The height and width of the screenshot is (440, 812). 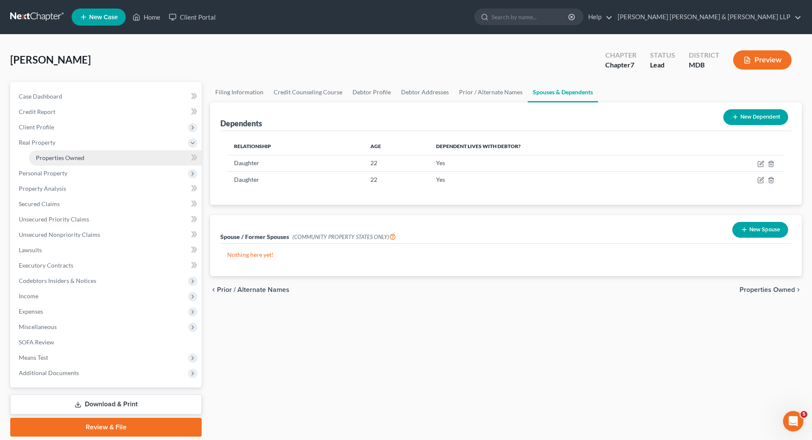 I want to click on span: (COMMUNITY PROPERTY STATES ONLY), so click(x=344, y=237).